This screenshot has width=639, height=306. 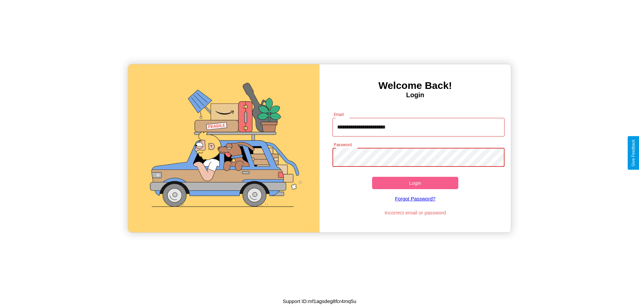 What do you see at coordinates (415, 85) in the screenshot?
I see `h3: Welcome Back!` at bounding box center [415, 85].